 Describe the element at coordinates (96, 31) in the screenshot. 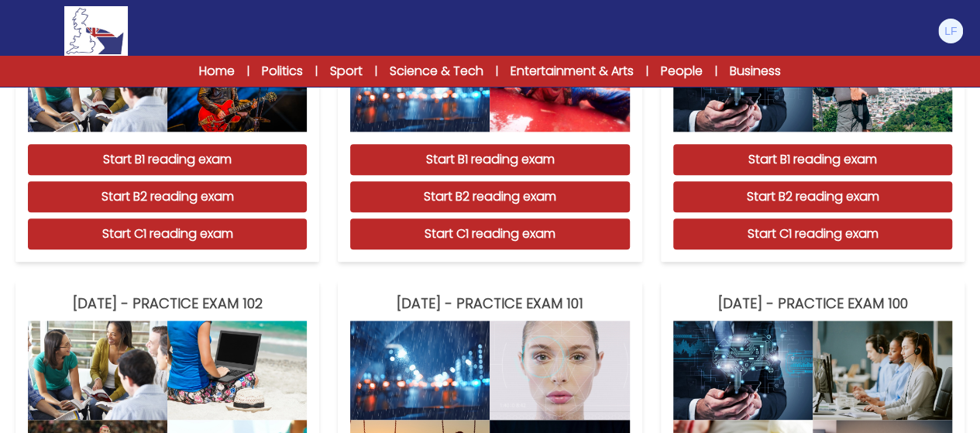

I see `a: Logo` at that location.